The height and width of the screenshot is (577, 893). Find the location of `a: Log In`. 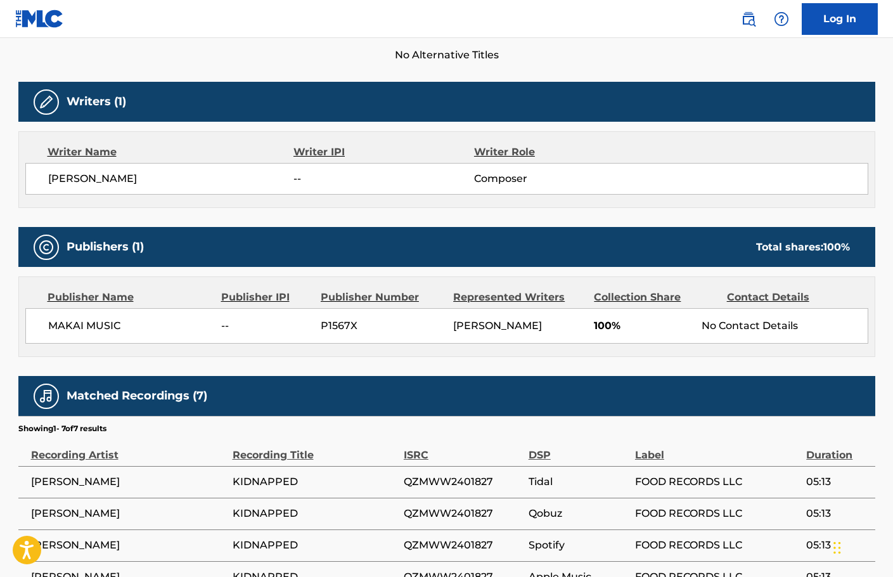

a: Log In is located at coordinates (840, 19).